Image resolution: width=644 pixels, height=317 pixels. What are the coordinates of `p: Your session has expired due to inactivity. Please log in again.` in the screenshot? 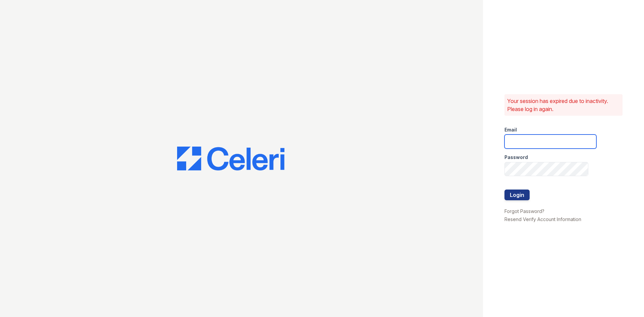 It's located at (564, 105).